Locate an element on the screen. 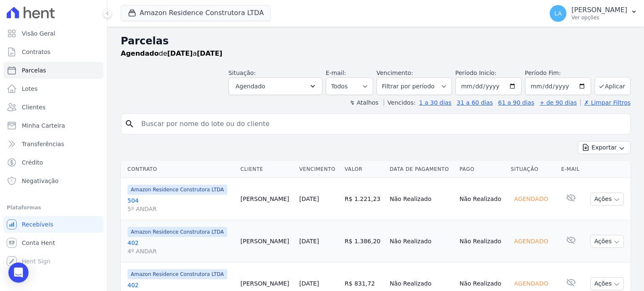 This screenshot has width=644, height=291. label: Vencidos: is located at coordinates (400, 103).